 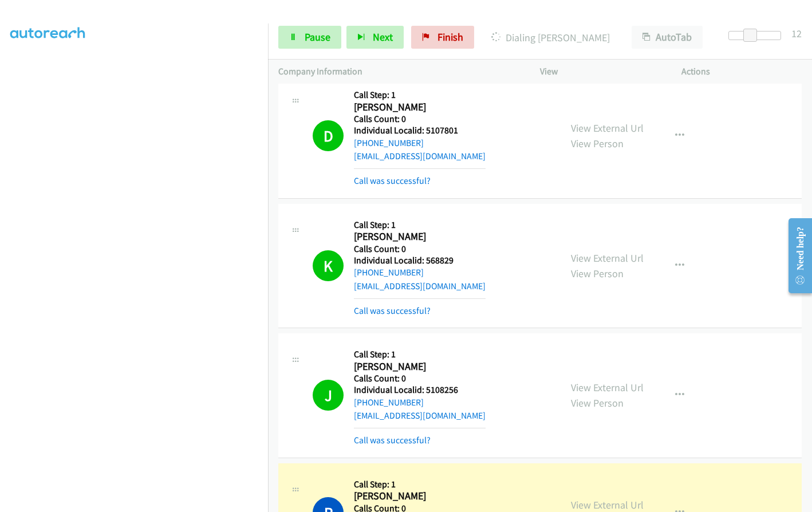 What do you see at coordinates (318, 36) in the screenshot?
I see `span: Pause` at bounding box center [318, 36].